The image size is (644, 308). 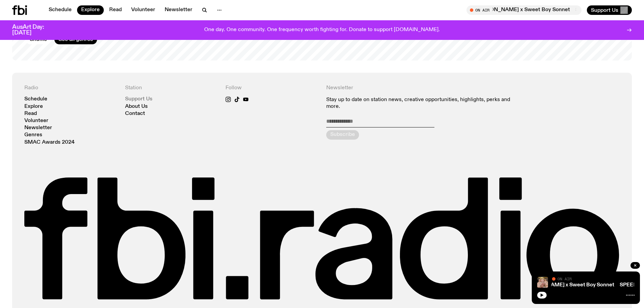 I want to click on a: About Us, so click(x=136, y=107).